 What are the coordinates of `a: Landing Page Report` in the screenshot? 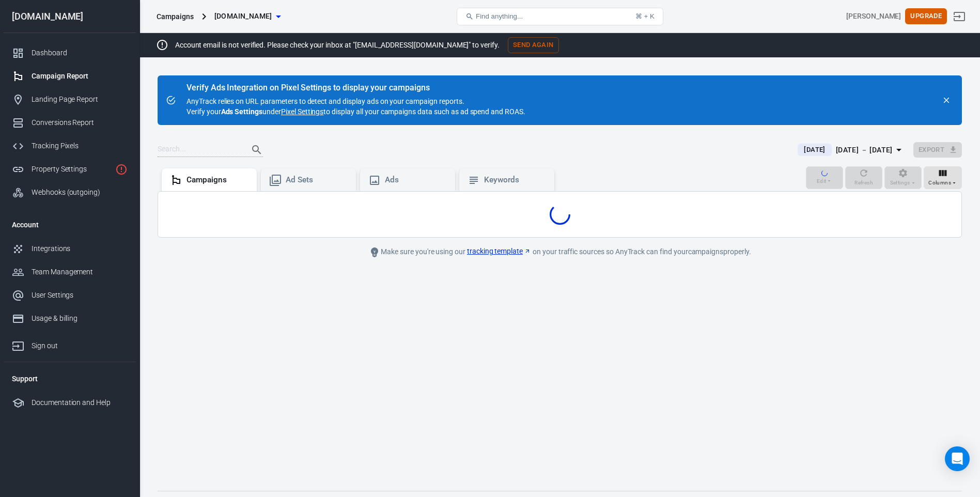 It's located at (70, 99).